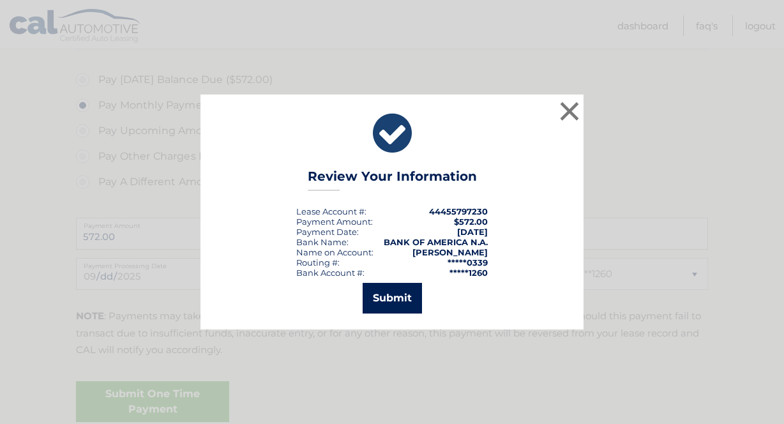 This screenshot has width=784, height=424. I want to click on div: Routing #:, so click(318, 262).